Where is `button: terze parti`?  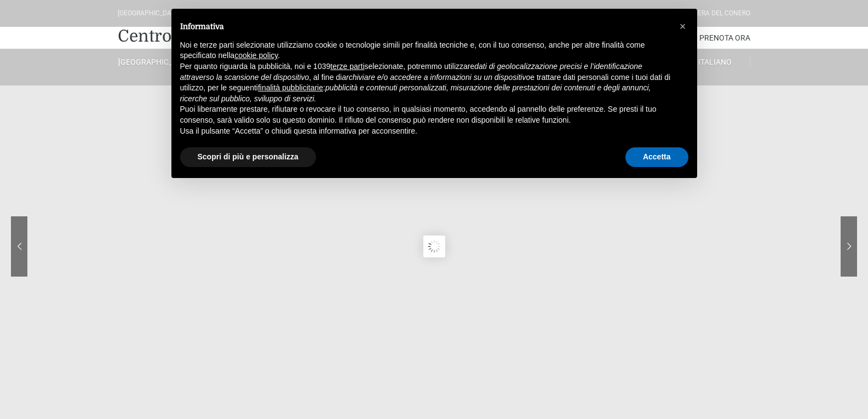
button: terze parti is located at coordinates (347, 67).